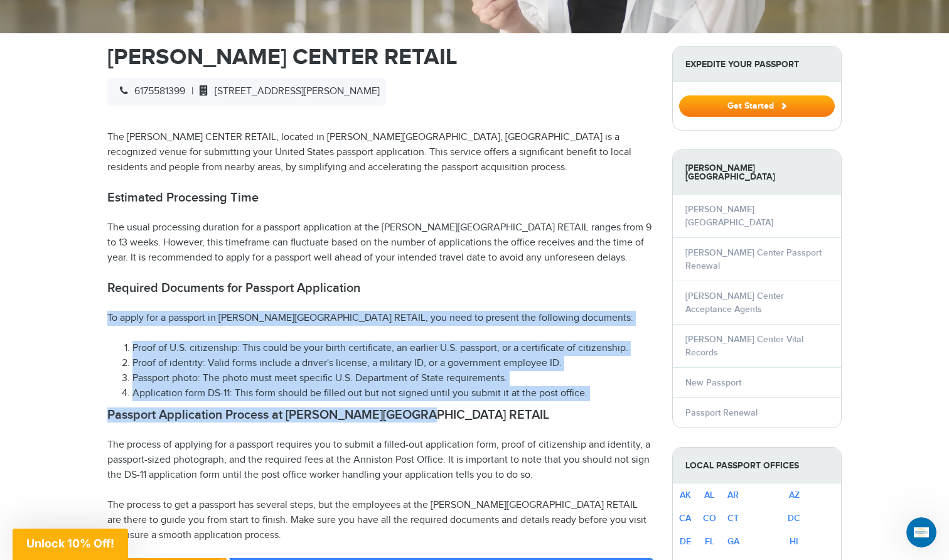 Image resolution: width=949 pixels, height=560 pixels. Describe the element at coordinates (733, 495) in the screenshot. I see `a: AR` at that location.